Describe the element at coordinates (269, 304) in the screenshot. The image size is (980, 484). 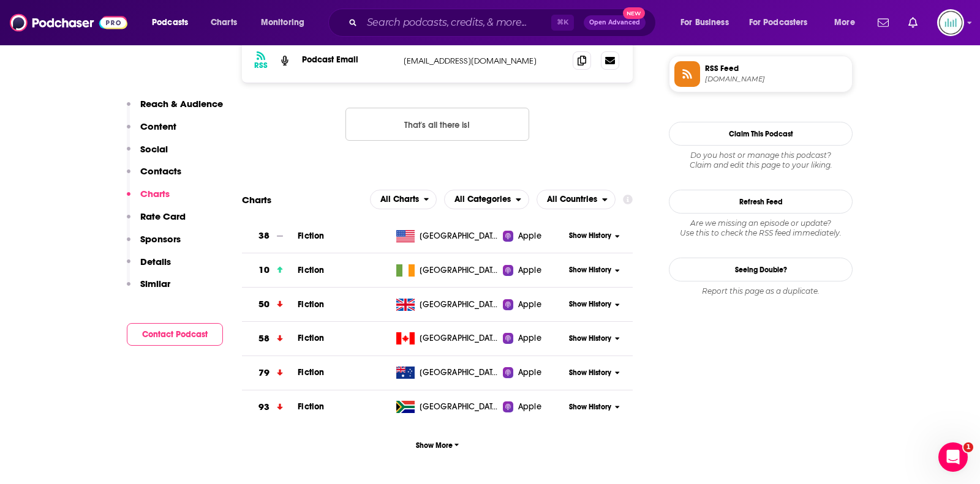
I see `a: 50` at that location.